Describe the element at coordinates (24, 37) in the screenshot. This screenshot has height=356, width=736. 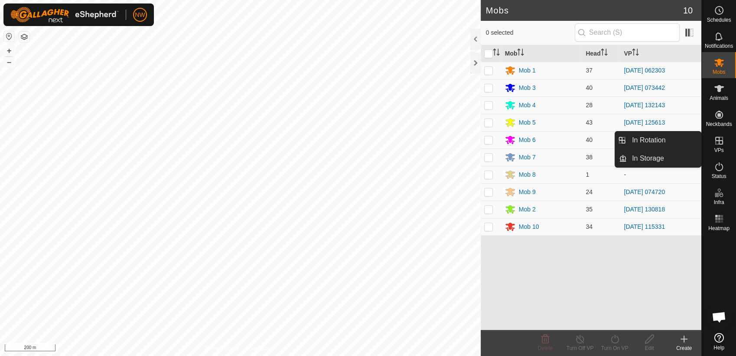
I see `button: Map Layers` at that location.